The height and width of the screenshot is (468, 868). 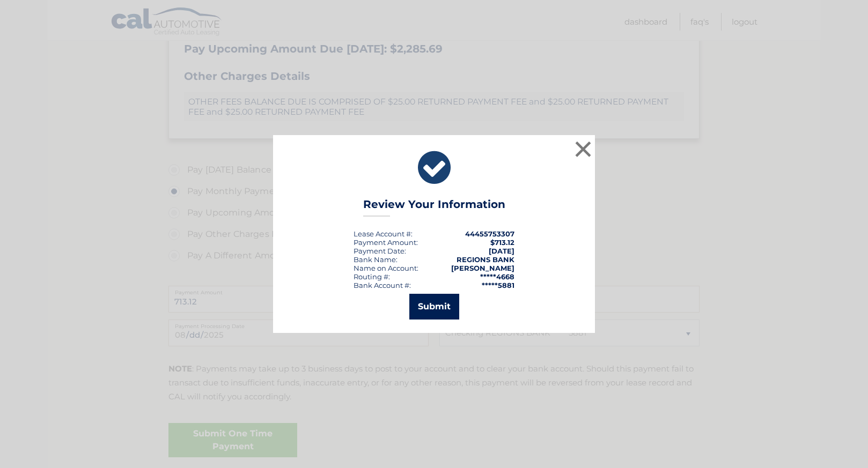 I want to click on div: Routing #:, so click(x=371, y=276).